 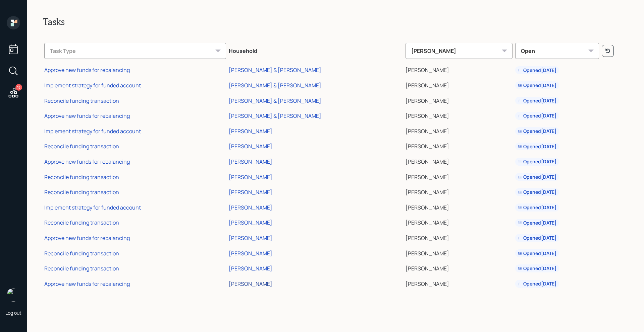 I want to click on h2: Tasks, so click(x=335, y=22).